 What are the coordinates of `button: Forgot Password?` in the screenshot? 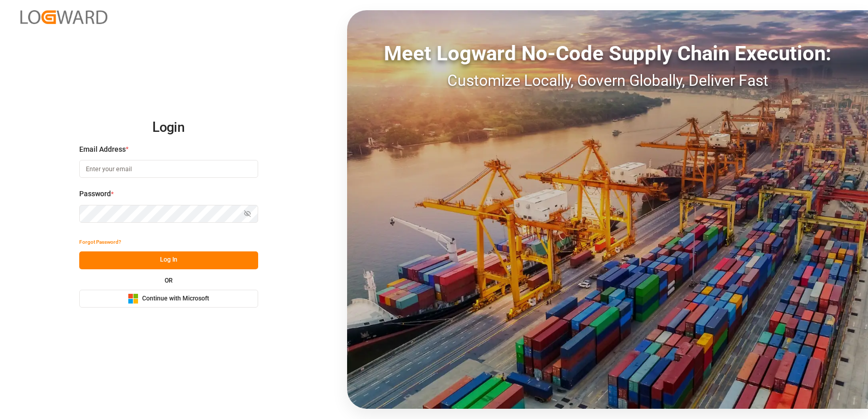 It's located at (100, 242).